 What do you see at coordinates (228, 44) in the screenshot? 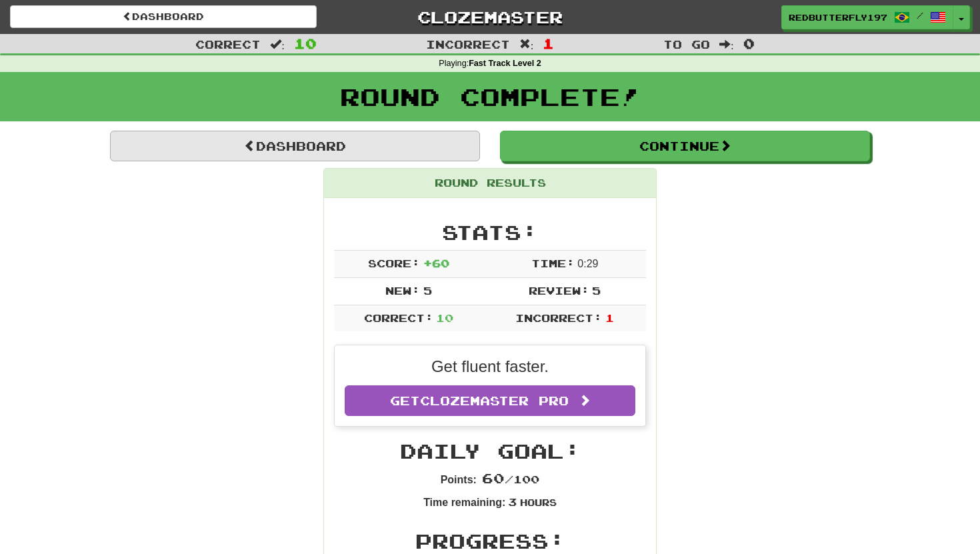
I see `span: Correct` at bounding box center [228, 44].